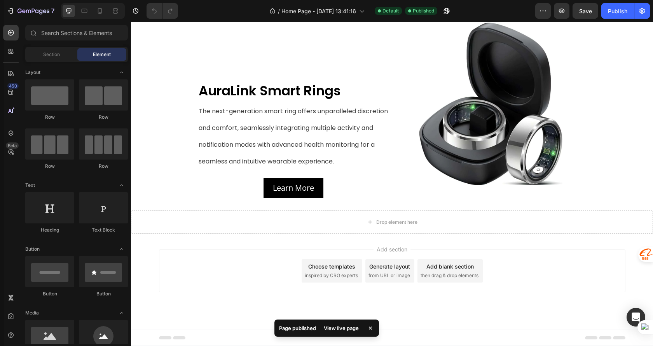  I want to click on strong: AuraLink Smart Rings, so click(139, 69).